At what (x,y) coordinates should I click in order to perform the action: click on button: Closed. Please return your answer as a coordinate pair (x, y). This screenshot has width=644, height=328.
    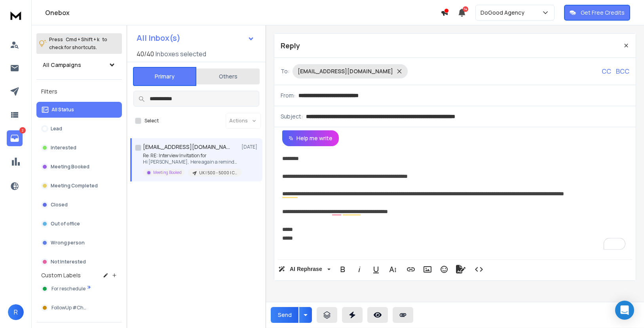
    Looking at the image, I should click on (79, 205).